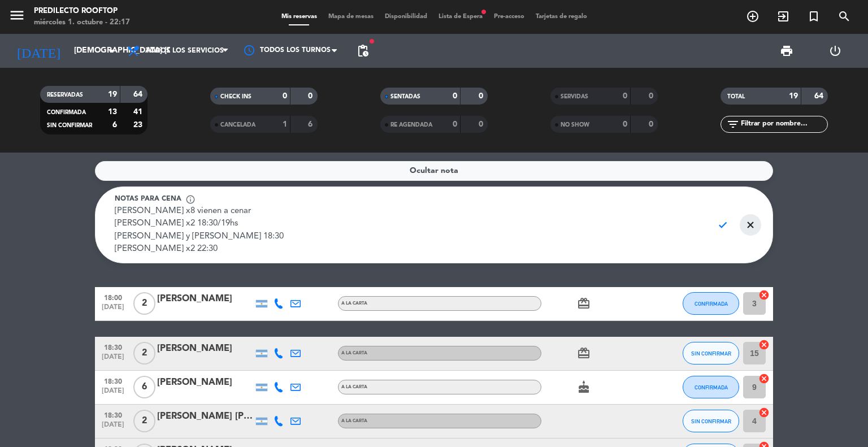 This screenshot has width=868, height=447. Describe the element at coordinates (351, 17) in the screenshot. I see `span: Mapa de mesas` at that location.